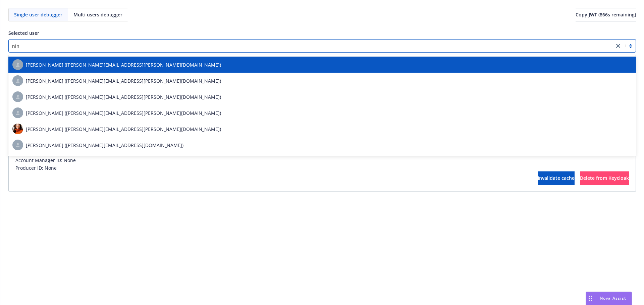 The width and height of the screenshot is (644, 305). Describe the element at coordinates (605, 178) in the screenshot. I see `span: Delete from Keycloak` at that location.